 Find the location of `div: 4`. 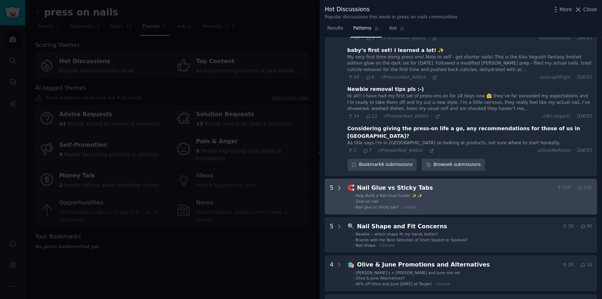

div: 4 is located at coordinates (332, 273).